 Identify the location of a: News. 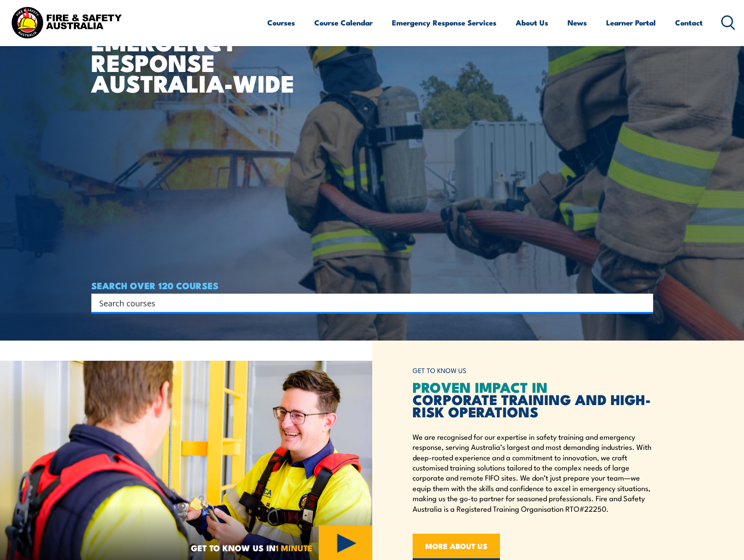
(577, 23).